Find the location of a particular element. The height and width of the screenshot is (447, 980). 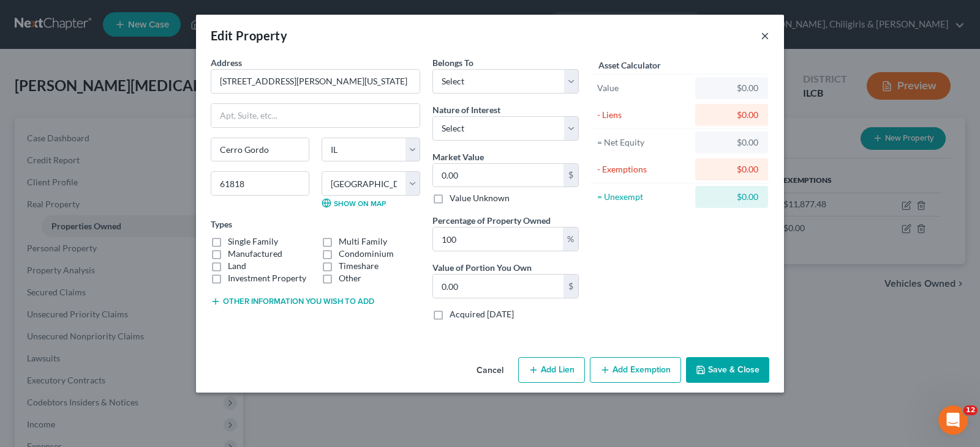

span: Address is located at coordinates (226, 63).